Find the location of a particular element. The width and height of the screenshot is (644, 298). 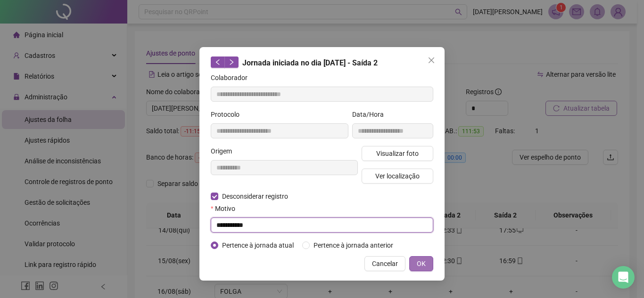

label: Data/Hora is located at coordinates (371, 114).